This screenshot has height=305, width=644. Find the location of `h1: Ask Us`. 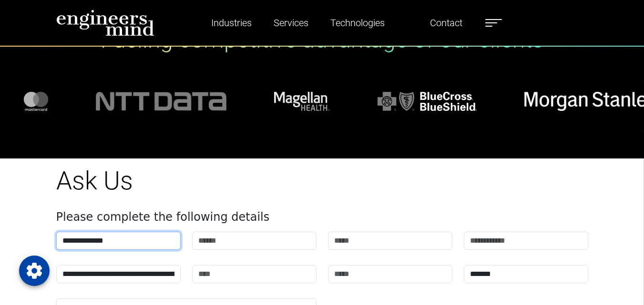

h1: Ask Us is located at coordinates (322, 181).